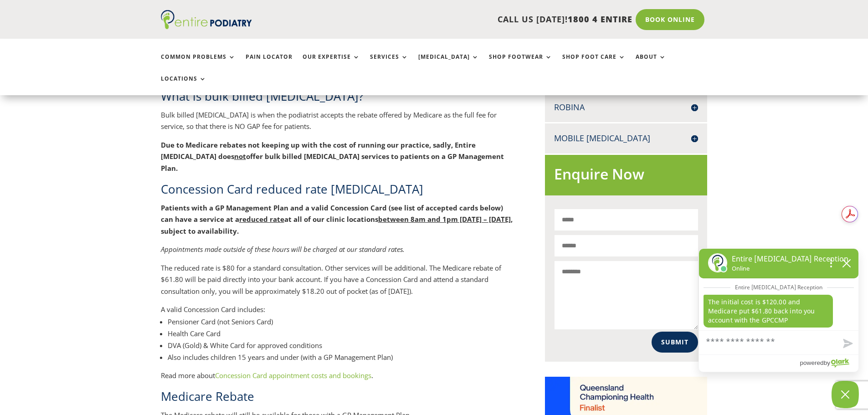 Image resolution: width=868 pixels, height=415 pixels. I want to click on img: Entire Podiatry Reception's profile picture, so click(717, 263).